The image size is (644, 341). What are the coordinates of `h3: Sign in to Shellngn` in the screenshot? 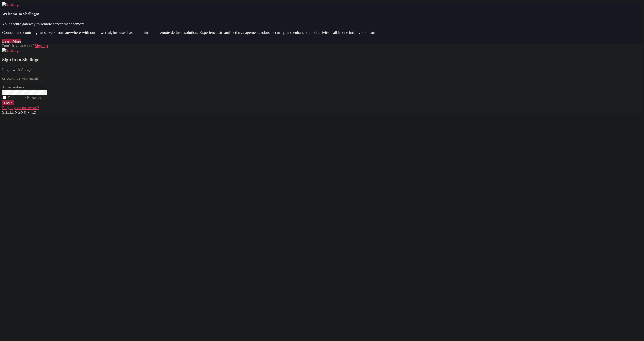 It's located at (322, 60).